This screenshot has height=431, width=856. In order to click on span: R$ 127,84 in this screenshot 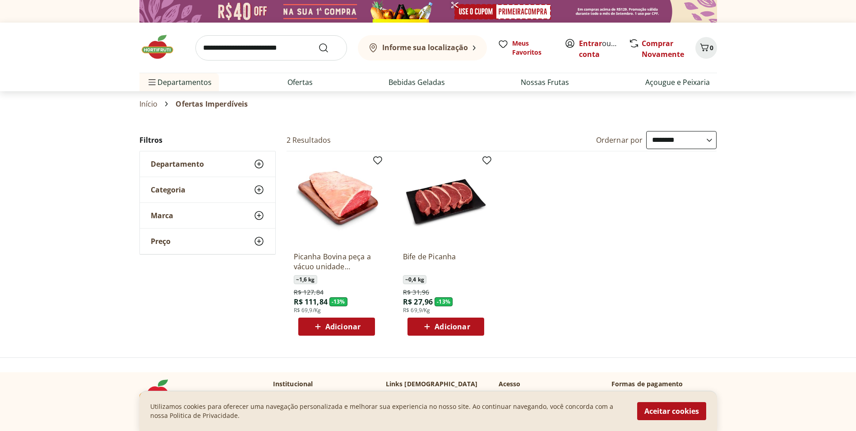, I will do `click(309, 292)`.